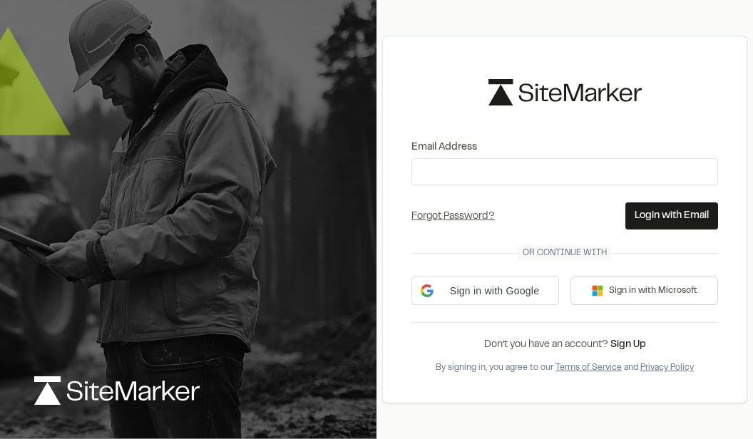 This screenshot has width=753, height=439. What do you see at coordinates (628, 345) in the screenshot?
I see `a: Sign Up` at bounding box center [628, 345].